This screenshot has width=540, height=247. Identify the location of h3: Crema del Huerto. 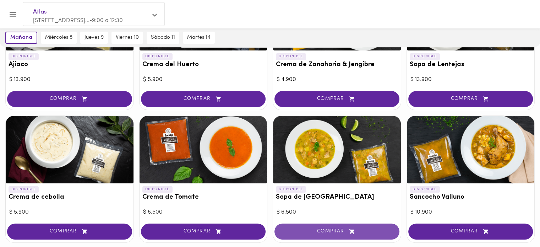
(203, 65).